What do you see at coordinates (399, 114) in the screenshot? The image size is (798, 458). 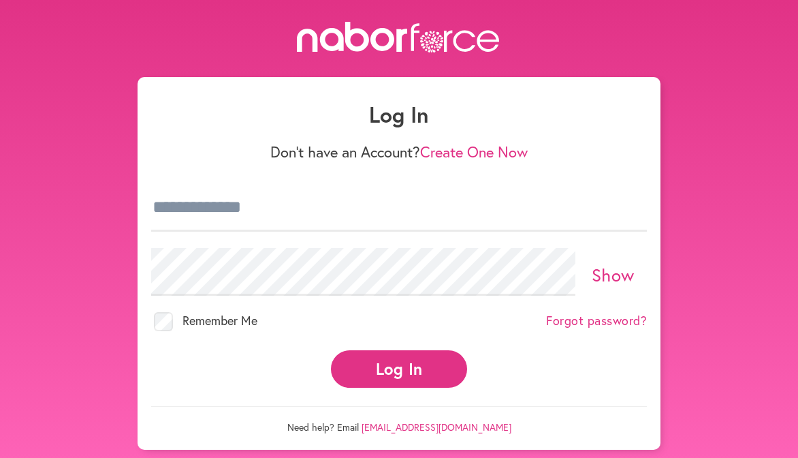 I see `h1: Log In` at bounding box center [399, 114].